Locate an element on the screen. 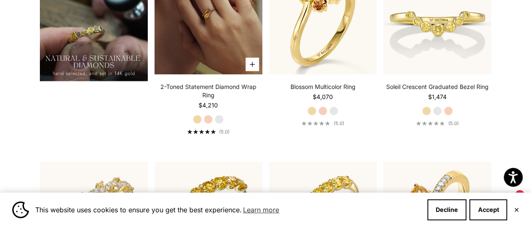 This screenshot has height=227, width=531. sale-price: $4,070 is located at coordinates (323, 97).